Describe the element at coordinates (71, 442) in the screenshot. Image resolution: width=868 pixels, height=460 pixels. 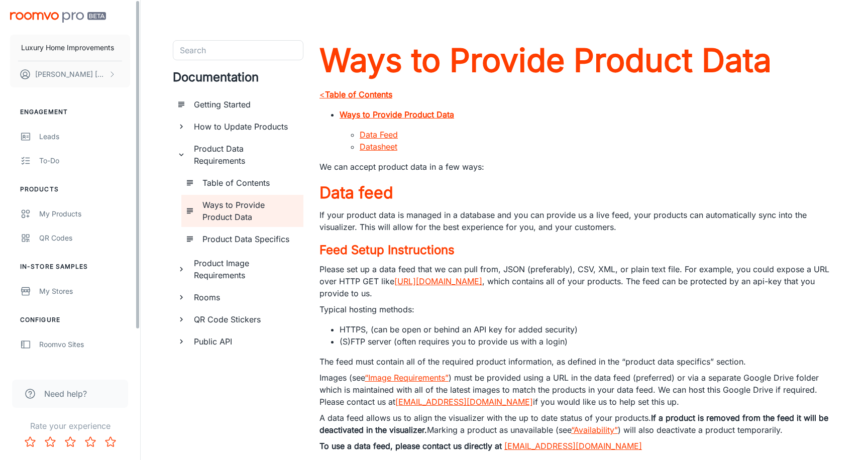
I see `button: Rate 3 star` at that location.